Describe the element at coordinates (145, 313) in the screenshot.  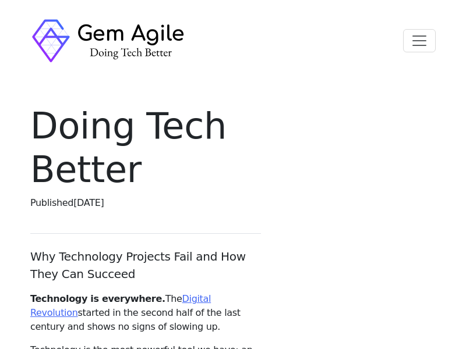
I see `p: The started in the second half of the last century and shows no signs of slowing up.` at that location.